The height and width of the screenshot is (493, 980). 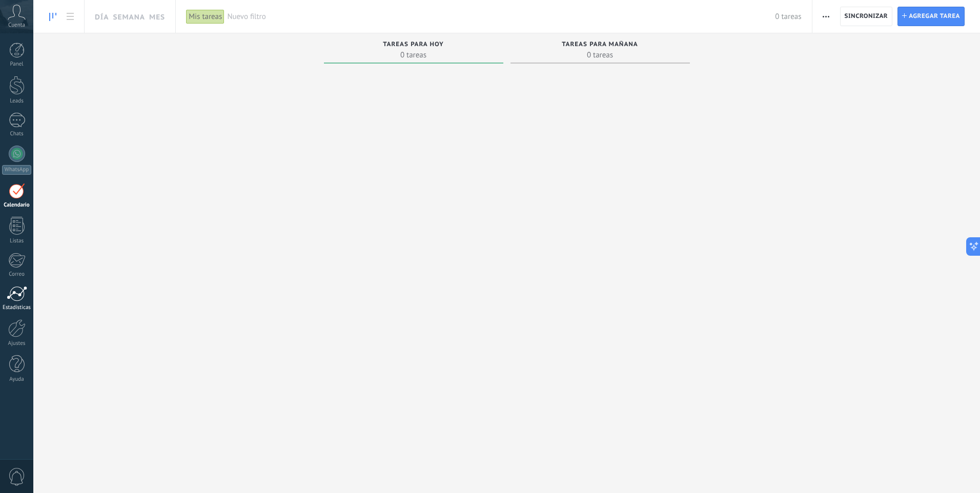 I want to click on span: Agregar tarea, so click(x=934, y=17).